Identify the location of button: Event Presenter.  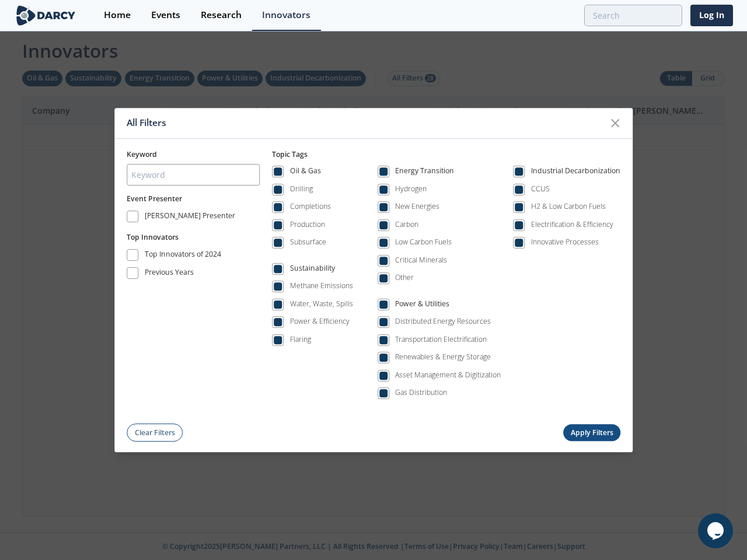
(154, 199).